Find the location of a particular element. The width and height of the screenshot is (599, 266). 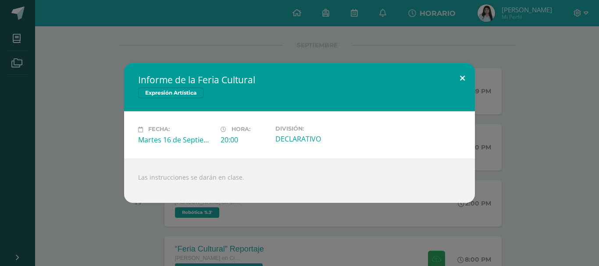

div: DECLARATIVO is located at coordinates (313, 139).